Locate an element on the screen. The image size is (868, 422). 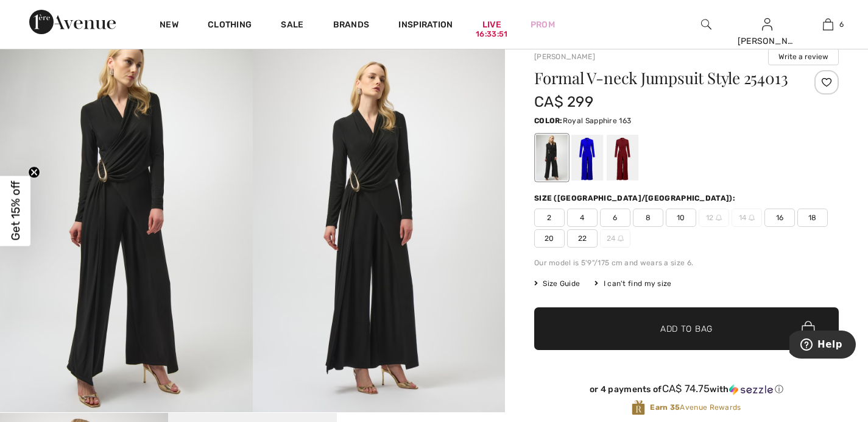
span: CA$ 74.75 is located at coordinates (686, 388).